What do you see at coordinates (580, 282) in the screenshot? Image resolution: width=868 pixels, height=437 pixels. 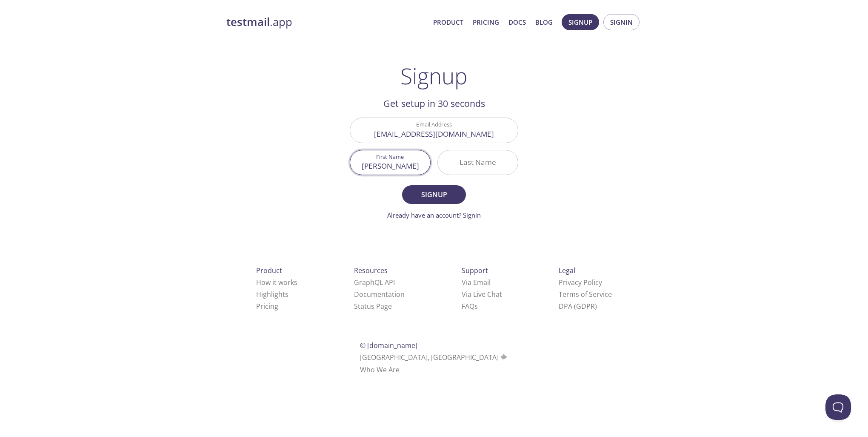 I see `a: Privacy Policy` at bounding box center [580, 282].